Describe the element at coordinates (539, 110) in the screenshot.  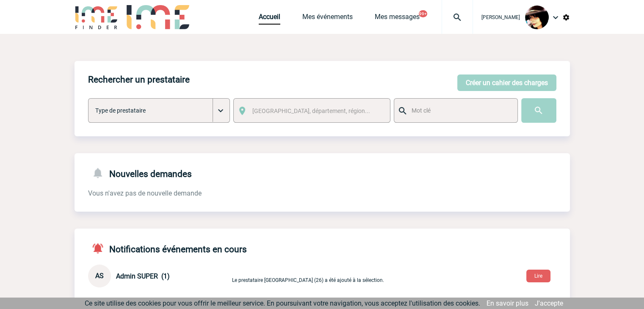
I see `input: Submit` at that location.